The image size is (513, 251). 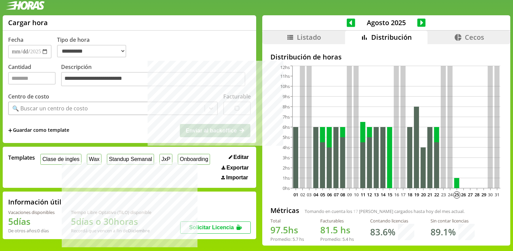 I want to click on text: 18, so click(x=410, y=195).